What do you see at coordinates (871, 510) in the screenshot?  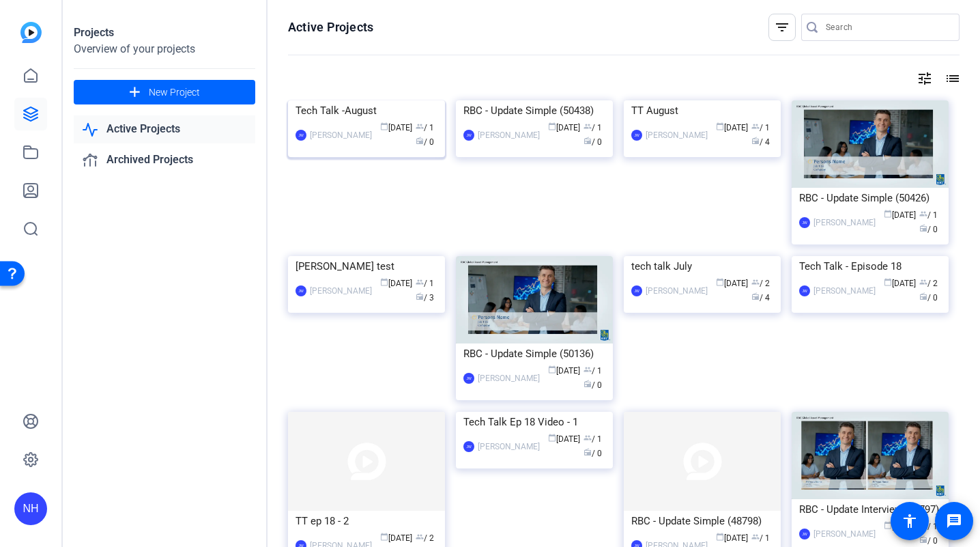 I see `div: RBC - Update Interview (48797)` at bounding box center [871, 510].